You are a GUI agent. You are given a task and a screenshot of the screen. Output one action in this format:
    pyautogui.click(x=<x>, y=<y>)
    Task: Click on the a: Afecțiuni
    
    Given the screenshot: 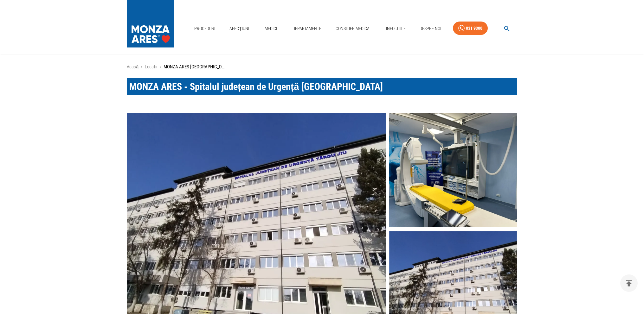 What is the action you would take?
    pyautogui.click(x=239, y=29)
    